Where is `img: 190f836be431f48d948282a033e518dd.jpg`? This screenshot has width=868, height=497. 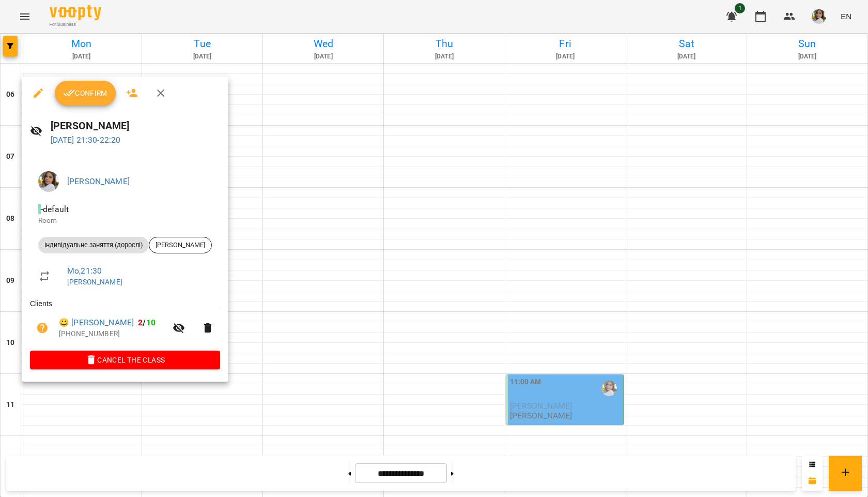
img: 190f836be431f48d948282a033e518dd.jpg is located at coordinates (49, 182).